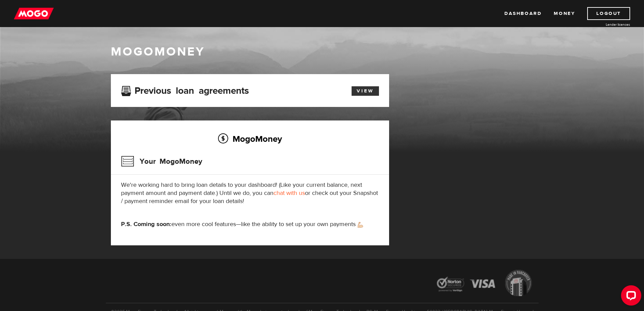 This screenshot has width=644, height=311. What do you see at coordinates (360, 225) in the screenshot?
I see `img: strong arm emoji` at bounding box center [360, 225].